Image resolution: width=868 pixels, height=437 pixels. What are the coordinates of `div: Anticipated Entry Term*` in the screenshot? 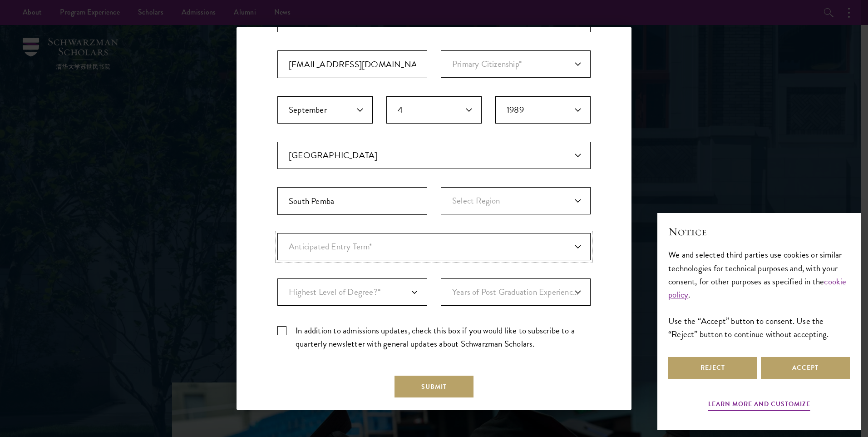 It's located at (434, 247).